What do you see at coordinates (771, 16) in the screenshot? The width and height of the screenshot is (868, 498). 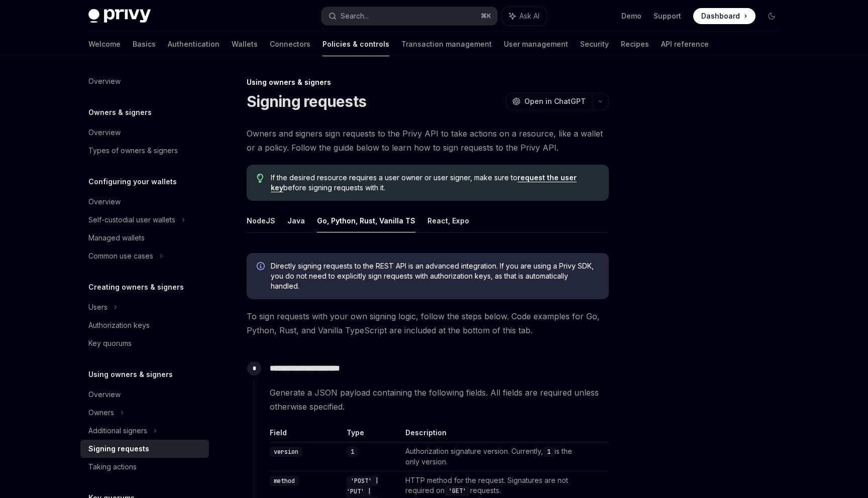 I see `button: Toggle dark mode` at bounding box center [771, 16].